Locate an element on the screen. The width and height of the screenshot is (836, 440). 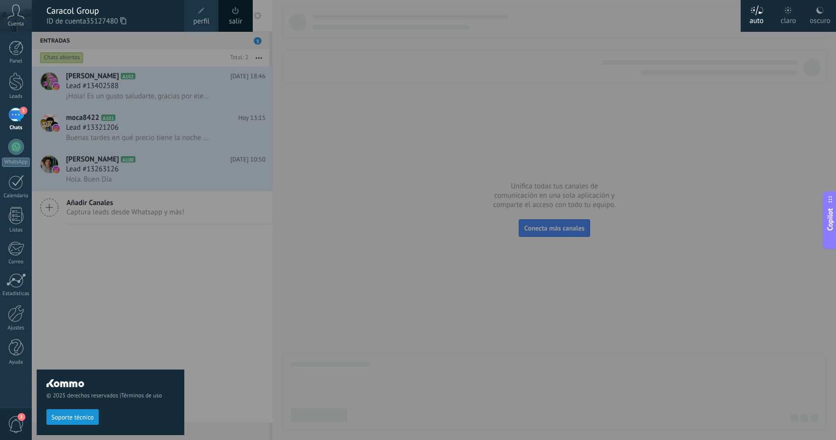
a: Soporte técnico is located at coordinates (72, 416).